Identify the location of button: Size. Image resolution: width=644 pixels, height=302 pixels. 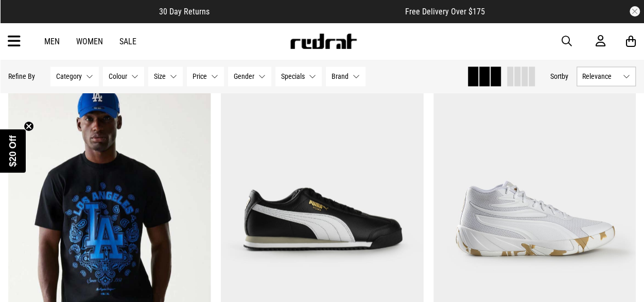
(165, 76).